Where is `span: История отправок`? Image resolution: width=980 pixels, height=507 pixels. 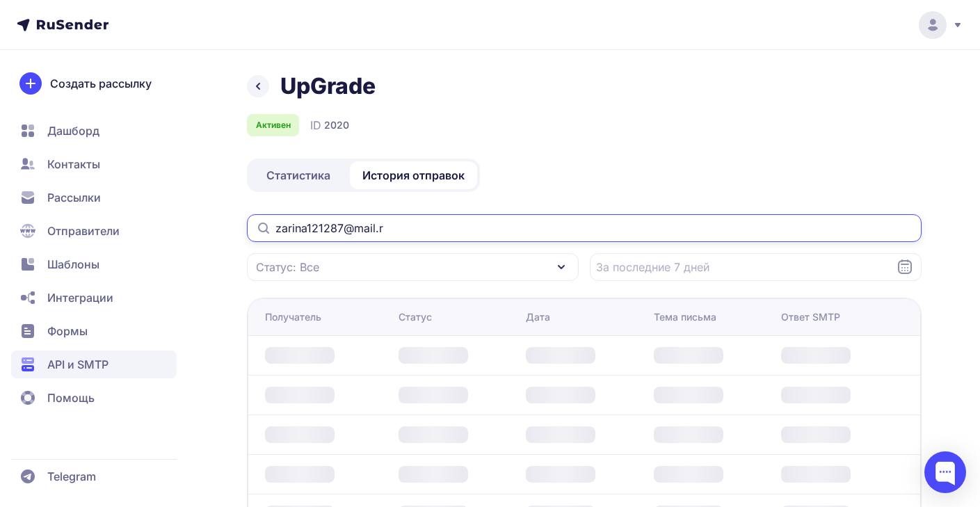 span: История отправок is located at coordinates (413, 175).